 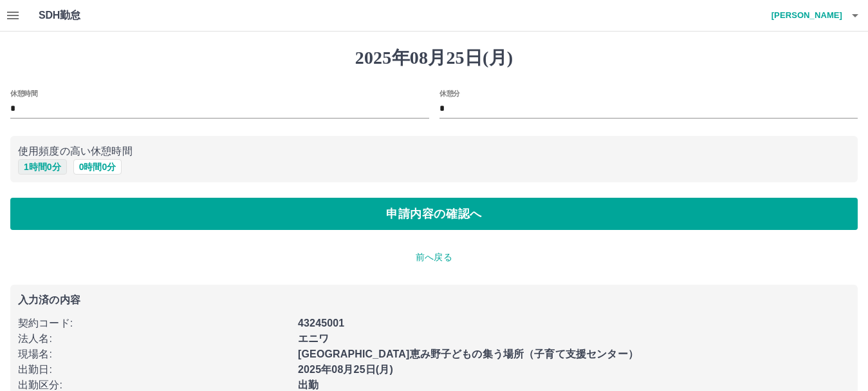 What do you see at coordinates (24, 93) in the screenshot?
I see `label: 休憩時間` at bounding box center [24, 93].